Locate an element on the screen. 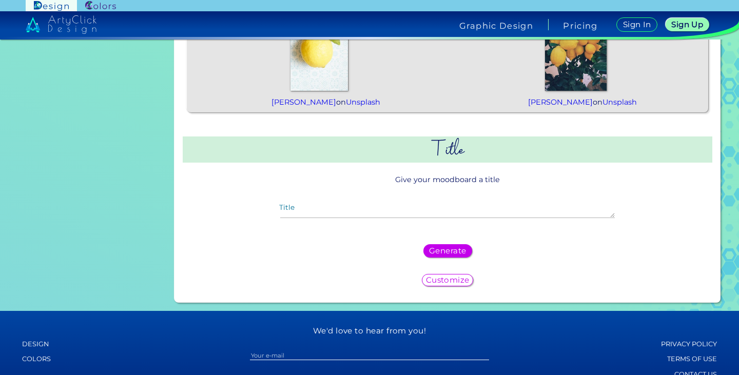  input: Your e-mail is located at coordinates (369, 355).